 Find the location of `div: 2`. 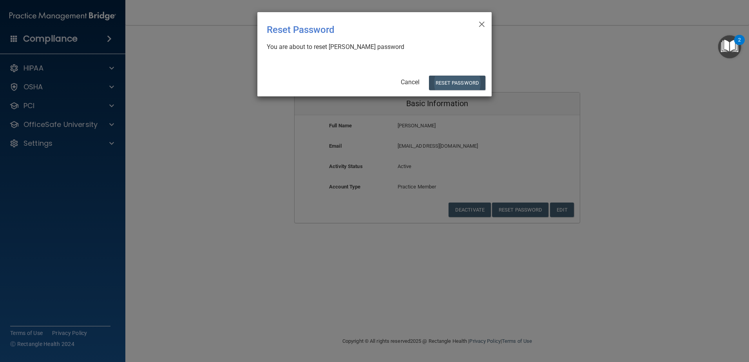

div: 2 is located at coordinates (740, 45).